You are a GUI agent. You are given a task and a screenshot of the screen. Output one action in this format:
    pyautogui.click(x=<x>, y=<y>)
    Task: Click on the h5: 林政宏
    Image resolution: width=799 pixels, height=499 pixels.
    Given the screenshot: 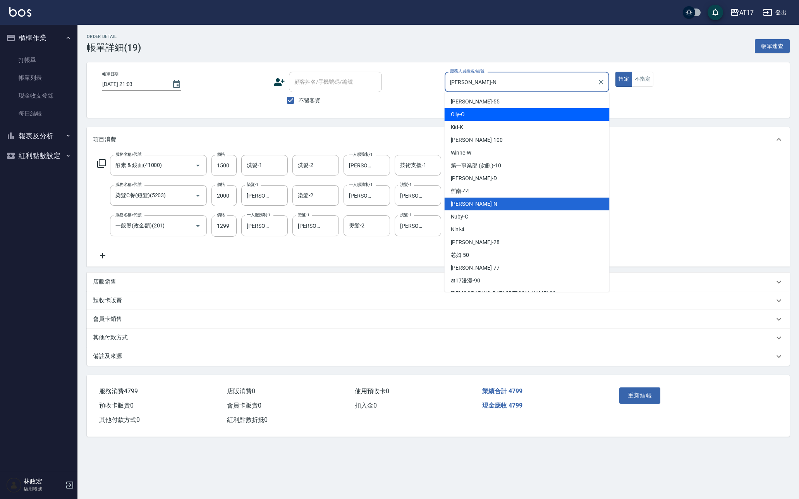 What is the action you would take?
    pyautogui.click(x=43, y=481)
    